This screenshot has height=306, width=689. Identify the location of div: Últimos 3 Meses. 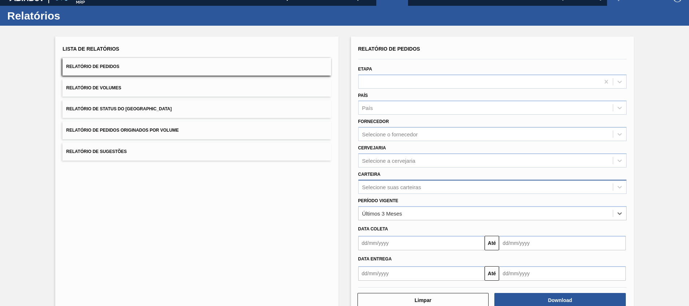
(382, 213).